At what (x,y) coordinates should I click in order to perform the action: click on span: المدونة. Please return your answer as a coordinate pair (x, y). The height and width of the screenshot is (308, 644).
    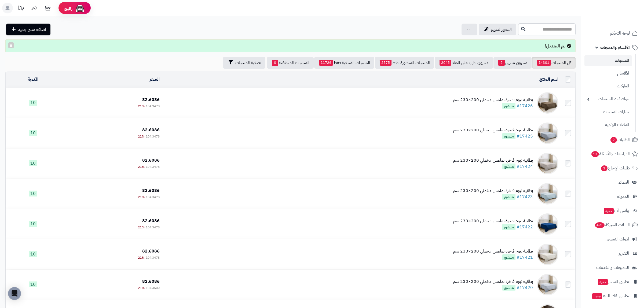
    Looking at the image, I should click on (623, 196).